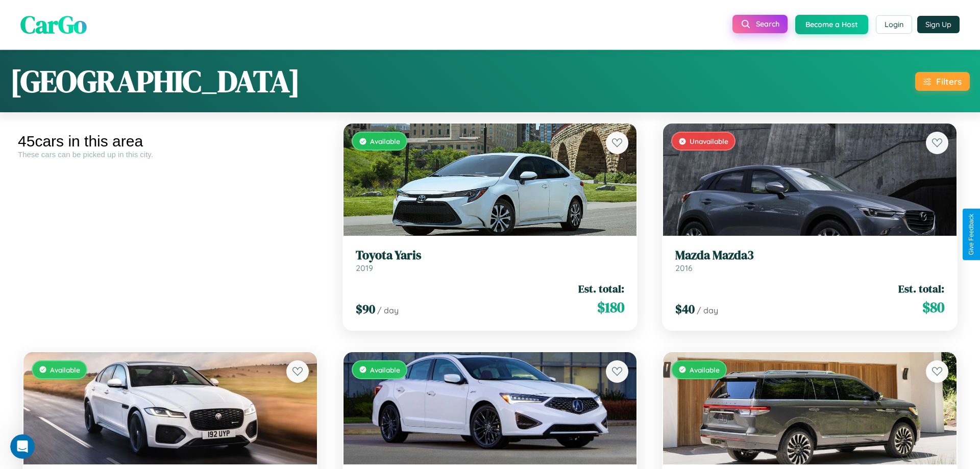 This screenshot has height=469, width=980. Describe the element at coordinates (610, 308) in the screenshot. I see `span: $ 180` at that location.